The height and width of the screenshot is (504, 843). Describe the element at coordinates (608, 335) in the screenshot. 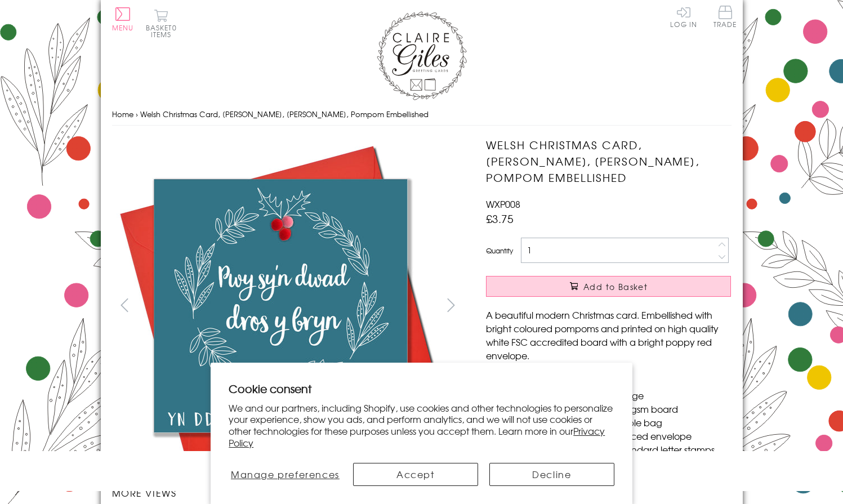

I see `p: A beautiful modern Christmas card. Embellished with bright coloured pompoms and printed on high q...` at that location.